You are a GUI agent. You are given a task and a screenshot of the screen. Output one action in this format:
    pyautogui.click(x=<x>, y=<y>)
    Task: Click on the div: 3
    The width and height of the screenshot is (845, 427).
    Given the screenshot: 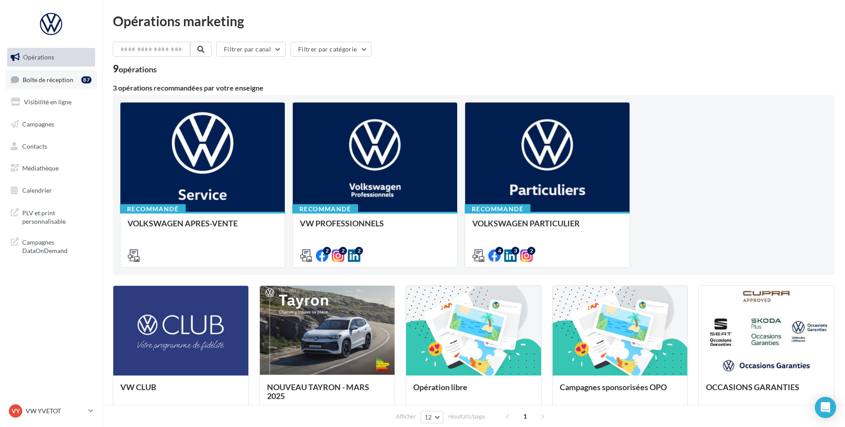 What is the action you would take?
    pyautogui.click(x=515, y=251)
    